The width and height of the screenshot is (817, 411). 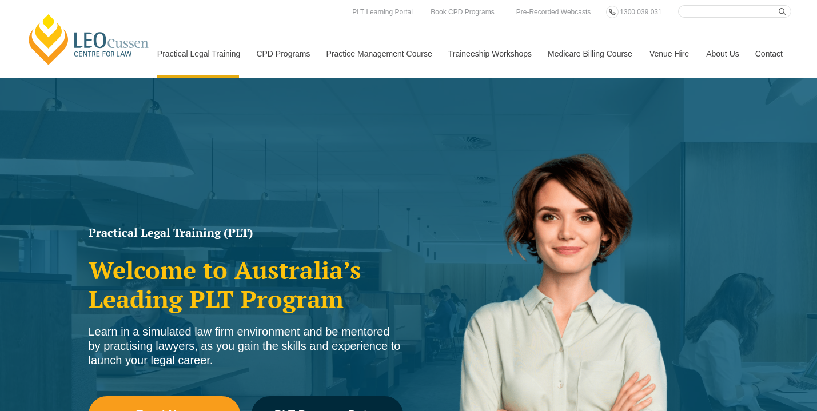 I want to click on a: Traineeship Workshops, so click(x=489, y=54).